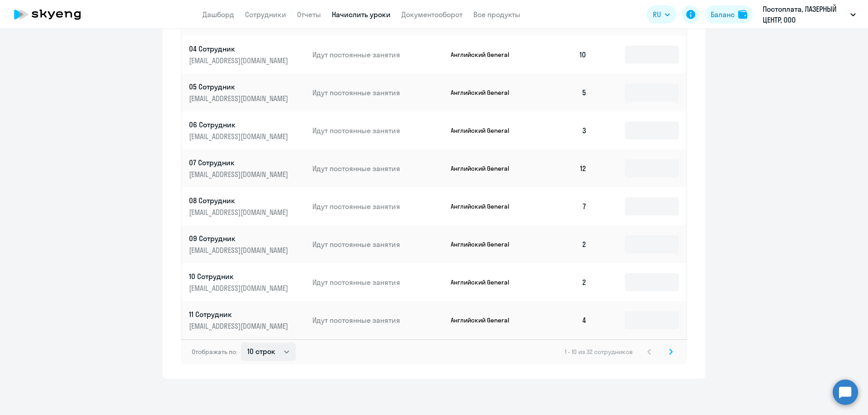 This screenshot has height=415, width=868. What do you see at coordinates (743, 14) in the screenshot?
I see `img: balance` at bounding box center [743, 14].